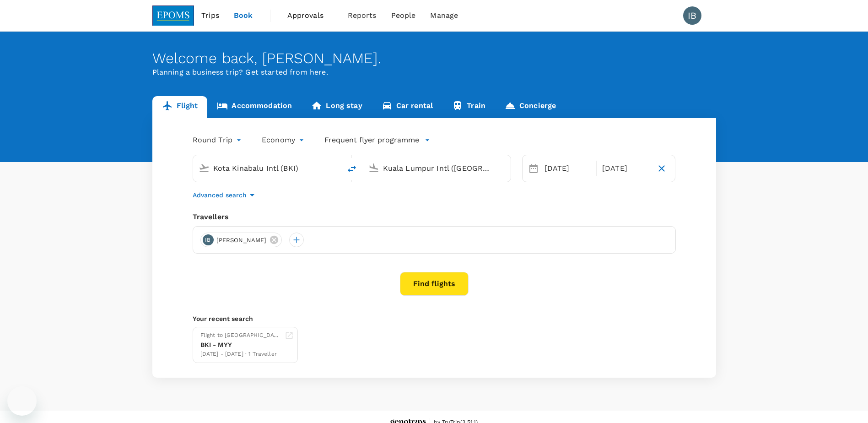 This screenshot has height=423, width=868. I want to click on span: Book, so click(243, 16).